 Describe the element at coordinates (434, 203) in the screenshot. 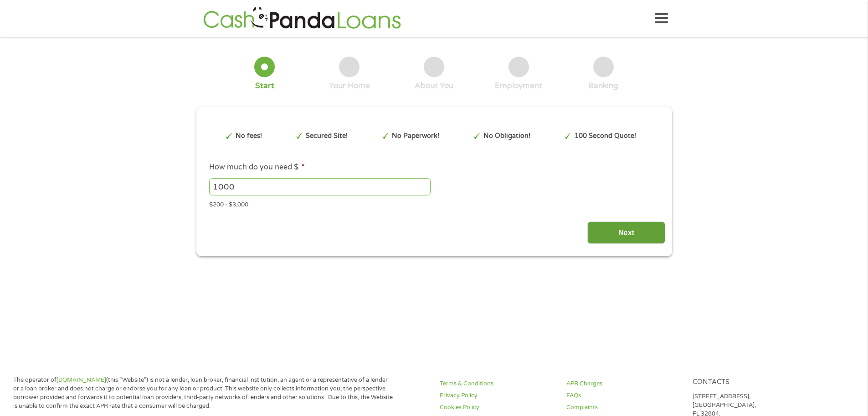

I see `div: $200 - $3,000` at that location.